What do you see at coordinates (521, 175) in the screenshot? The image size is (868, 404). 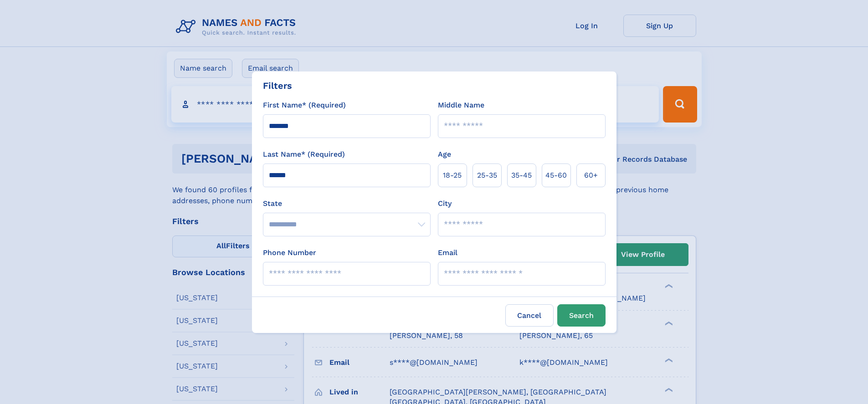 I see `span: 35‑45` at bounding box center [521, 175].